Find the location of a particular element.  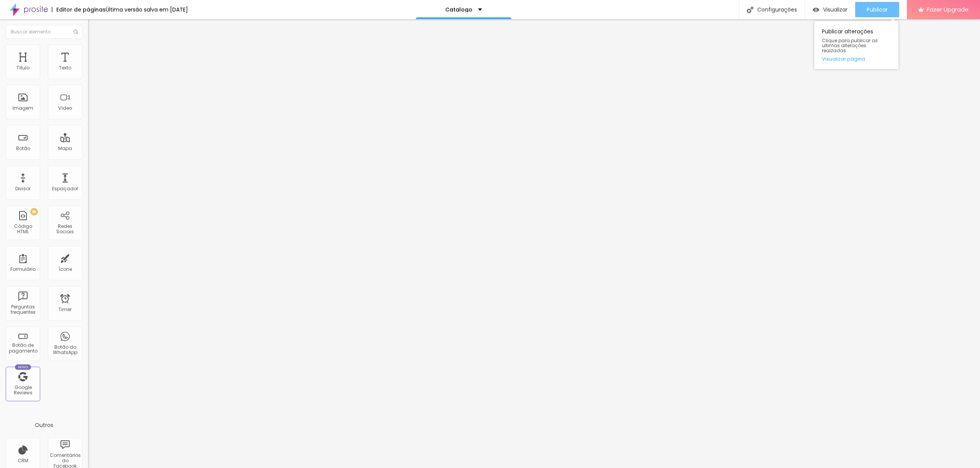

div: Vídeo is located at coordinates (65, 108).